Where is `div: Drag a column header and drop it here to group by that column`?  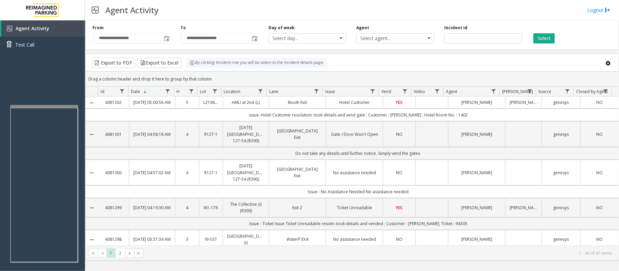
div: Drag a column header and drop it here to group by that column is located at coordinates (352, 79).